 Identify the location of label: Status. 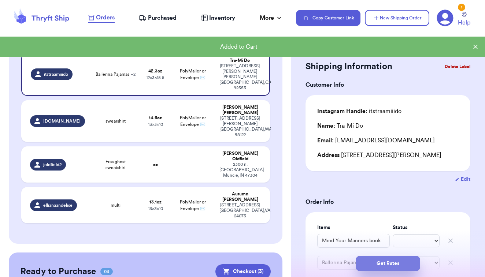
(416, 228).